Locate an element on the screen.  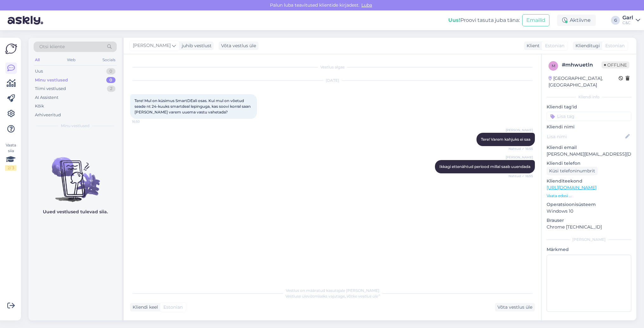
span: m is located at coordinates (553, 66).